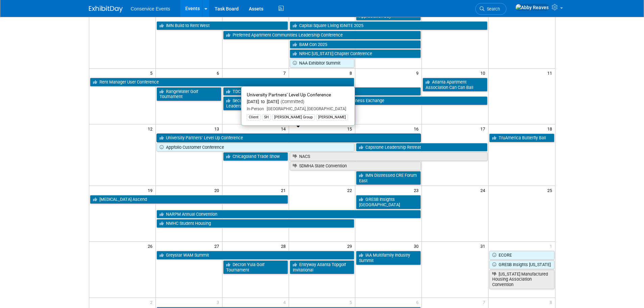  What do you see at coordinates (256, 147) in the screenshot?
I see `a: Appfolio Customer Conference` at bounding box center [256, 147].